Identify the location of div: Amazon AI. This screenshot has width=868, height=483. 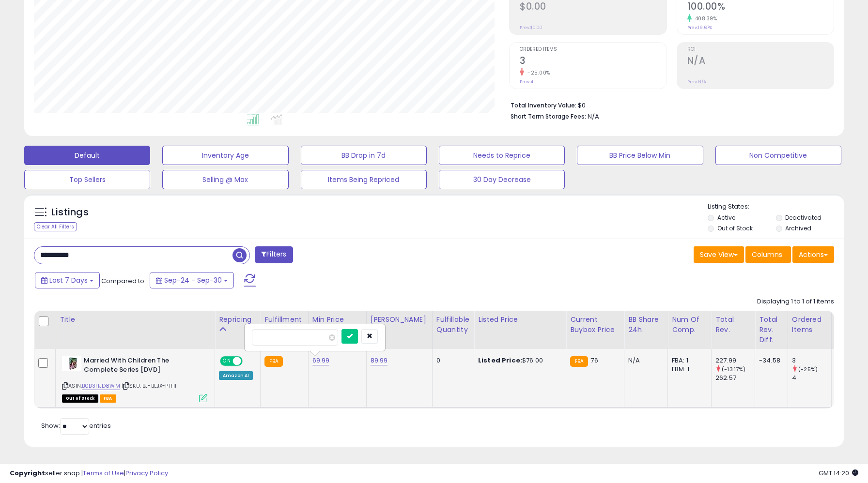
(236, 376).